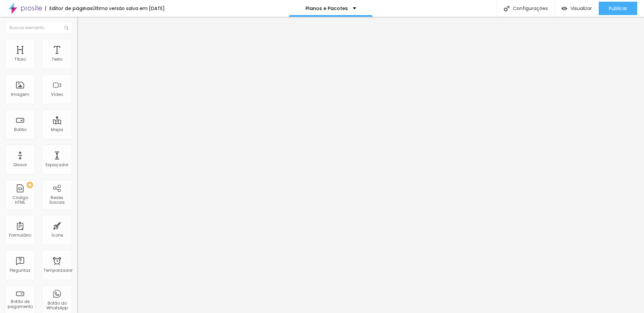  Describe the element at coordinates (57, 306) in the screenshot. I see `font: Botão do WhatsApp` at that location.